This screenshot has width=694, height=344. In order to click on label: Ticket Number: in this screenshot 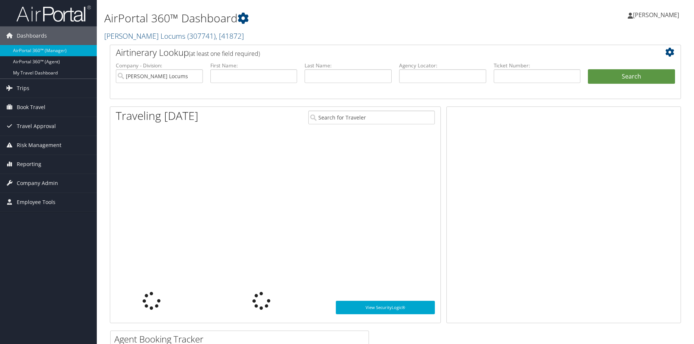, I will do `click(537, 66)`.